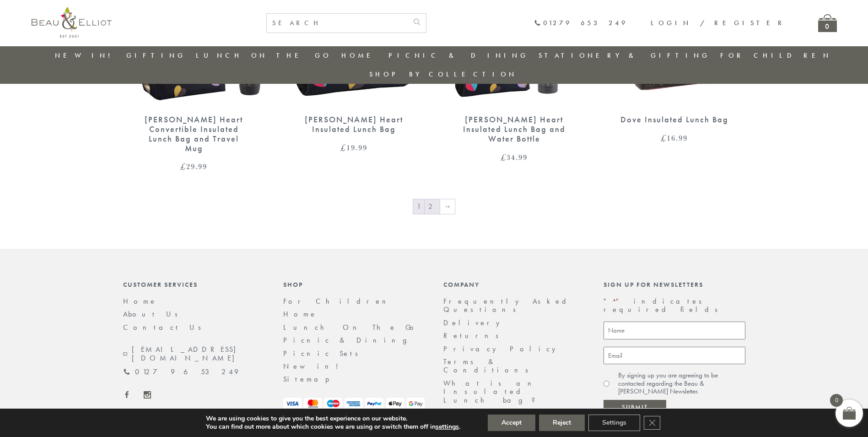 This screenshot has height=437, width=868. I want to click on input: Email, so click(675, 356).